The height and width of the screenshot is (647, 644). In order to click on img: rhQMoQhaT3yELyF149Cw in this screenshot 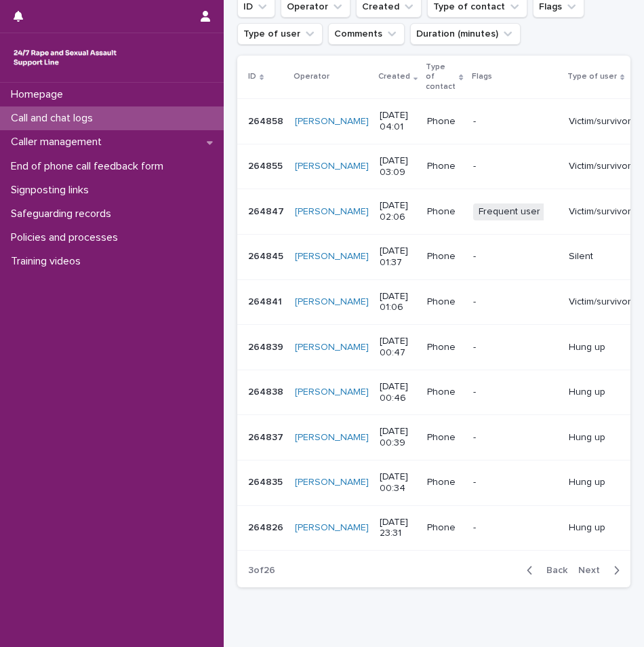, I will do `click(65, 58)`.